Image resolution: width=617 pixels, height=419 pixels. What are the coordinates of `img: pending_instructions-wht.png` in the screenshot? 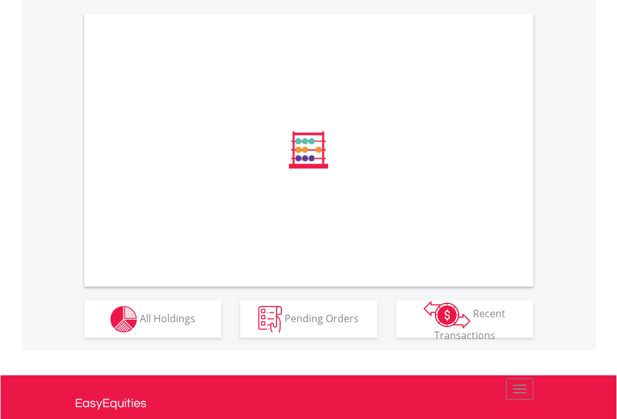 It's located at (270, 319).